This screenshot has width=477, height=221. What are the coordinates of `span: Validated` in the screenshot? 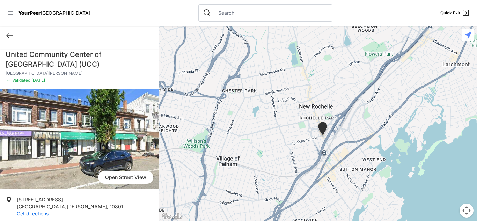 It's located at (21, 80).